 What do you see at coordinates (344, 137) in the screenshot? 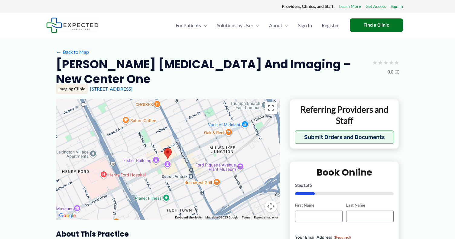
I see `button: Submit Orders and Documents` at bounding box center [344, 137].